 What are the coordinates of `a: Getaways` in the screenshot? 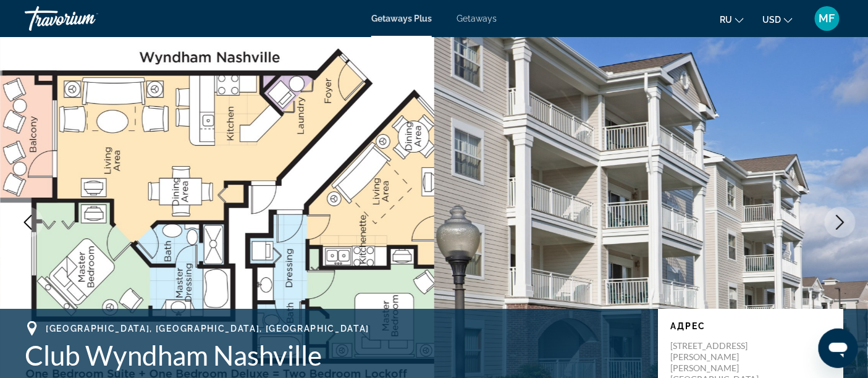 It's located at (476, 19).